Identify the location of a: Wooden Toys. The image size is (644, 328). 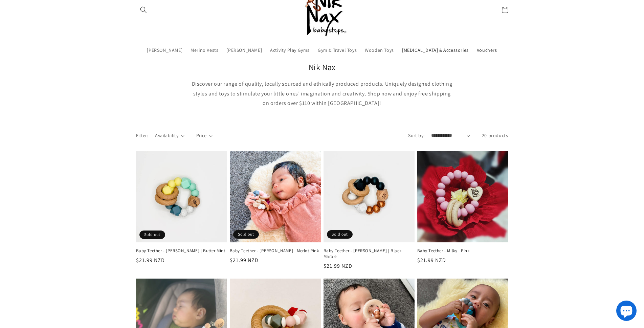
(379, 50).